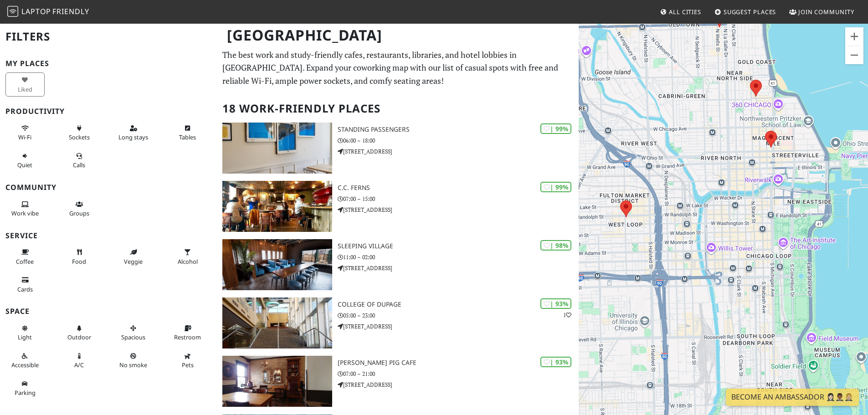  What do you see at coordinates (398, 68) in the screenshot?
I see `p: The best work and study-friendly cafes, restaurants, libraries, and hotel lobbies in [GEOGRAPHIC_...` at bounding box center [398, 68].